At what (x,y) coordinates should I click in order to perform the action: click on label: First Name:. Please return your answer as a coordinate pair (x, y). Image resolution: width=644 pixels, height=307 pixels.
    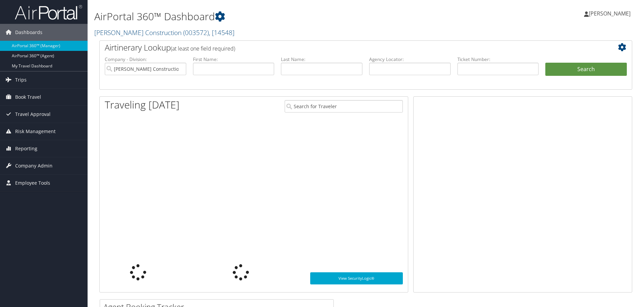
    Looking at the image, I should click on (234, 59).